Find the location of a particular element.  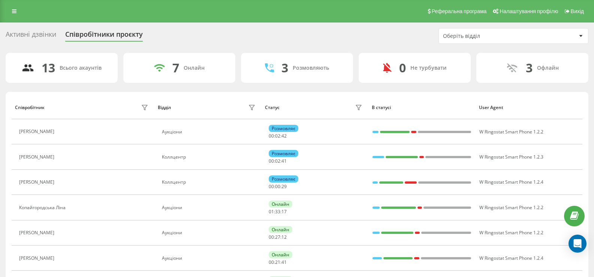

div: Статус is located at coordinates (272, 108).